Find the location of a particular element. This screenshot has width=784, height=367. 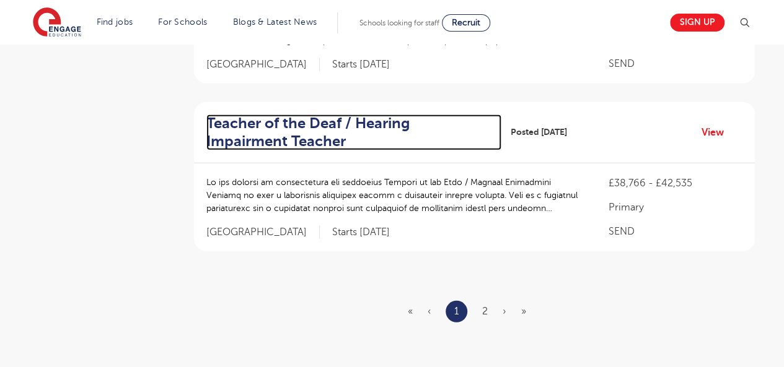

p: £38,766 - £42,535 is located at coordinates (675, 183).